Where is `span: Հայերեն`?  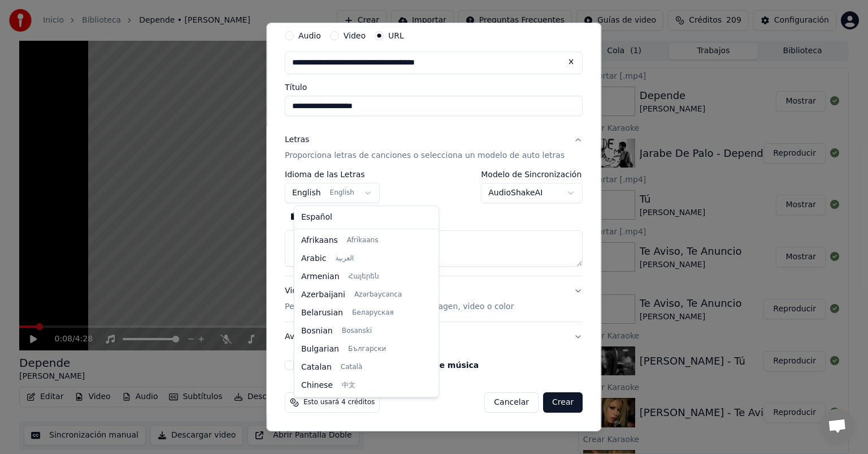
span: Հայերեն is located at coordinates (364, 277).